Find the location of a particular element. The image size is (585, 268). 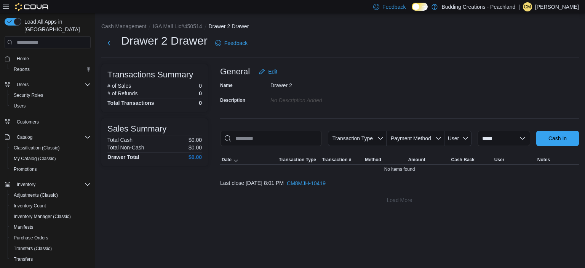

span: Reports is located at coordinates (22, 69).